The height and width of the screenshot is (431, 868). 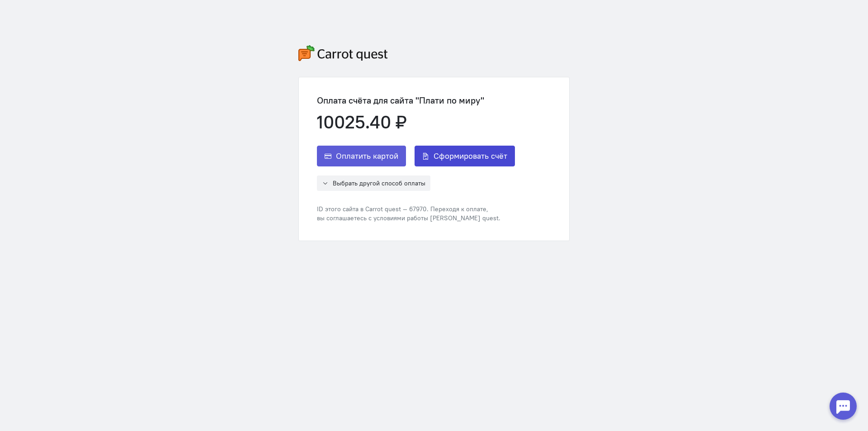 I want to click on button: Сформировать счёт, so click(x=465, y=156).